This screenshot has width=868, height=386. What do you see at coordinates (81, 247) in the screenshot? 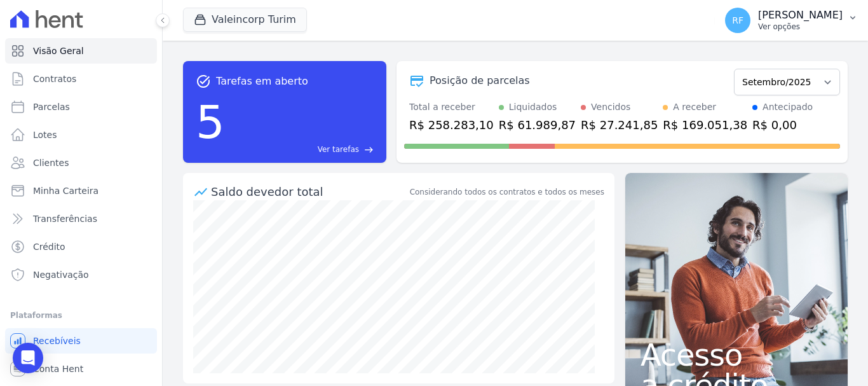
I see `a: Crédito` at bounding box center [81, 247].